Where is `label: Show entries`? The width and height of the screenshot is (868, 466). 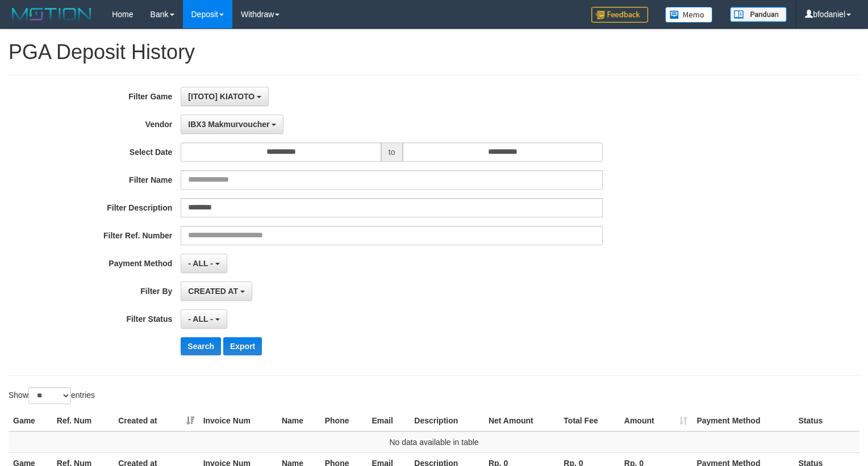
label: Show entries is located at coordinates (52, 396).